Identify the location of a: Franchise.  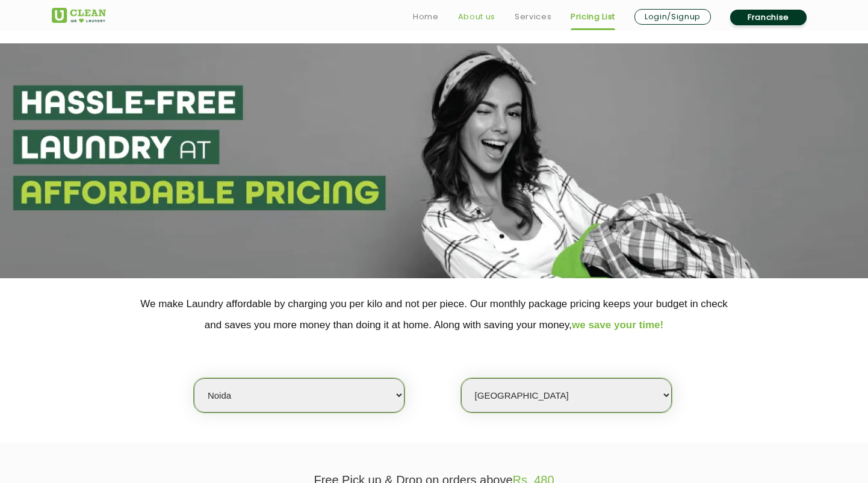
(768, 17).